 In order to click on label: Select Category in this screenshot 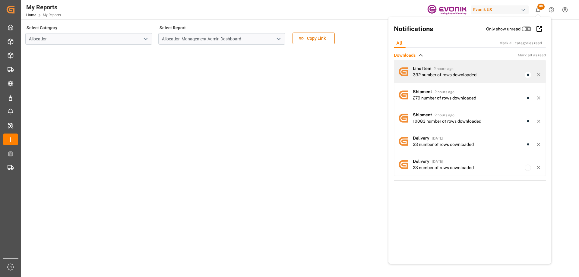, I will do `click(42, 28)`.